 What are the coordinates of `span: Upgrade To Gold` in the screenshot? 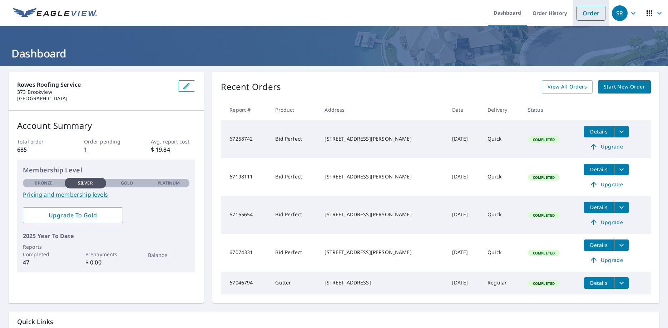 It's located at (73, 215).